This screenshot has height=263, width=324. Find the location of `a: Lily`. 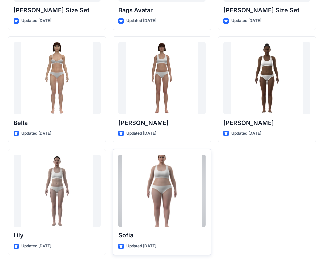

a: Lily is located at coordinates (57, 191).